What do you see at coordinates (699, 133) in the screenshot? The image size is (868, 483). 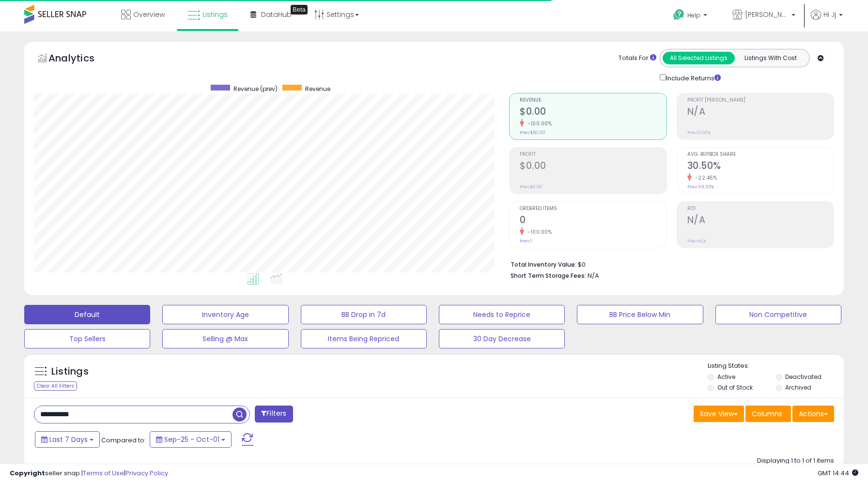 I see `small: Prev: 0.00%` at bounding box center [699, 133].